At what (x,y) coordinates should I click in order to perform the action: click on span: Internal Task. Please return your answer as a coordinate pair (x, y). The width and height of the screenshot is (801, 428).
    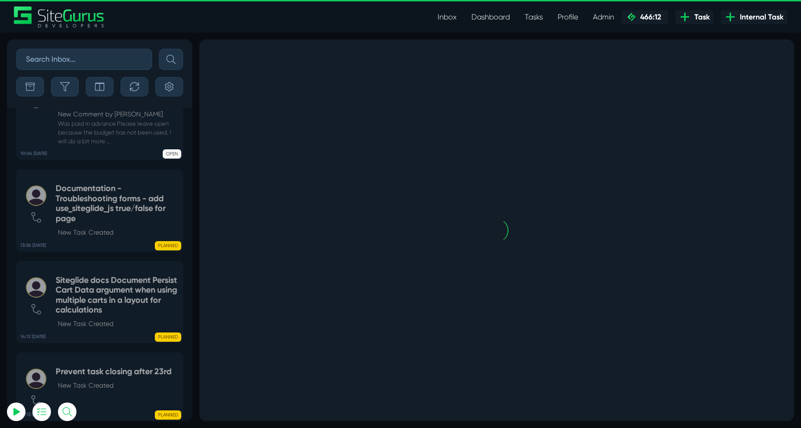
    Looking at the image, I should click on (760, 17).